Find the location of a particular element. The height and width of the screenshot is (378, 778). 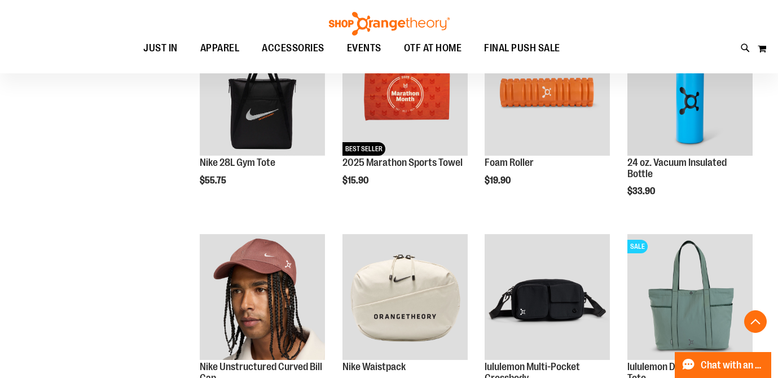

img: 2025 Marathon Sports Towel is located at coordinates (405, 93).